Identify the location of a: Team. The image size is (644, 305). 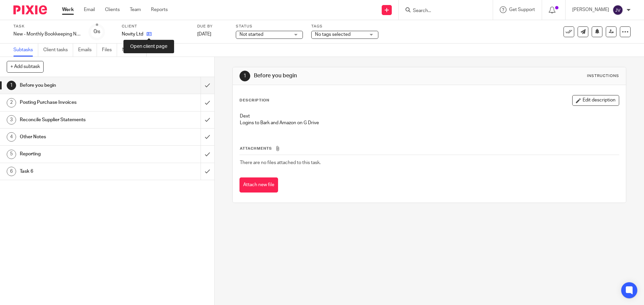
(135, 10).